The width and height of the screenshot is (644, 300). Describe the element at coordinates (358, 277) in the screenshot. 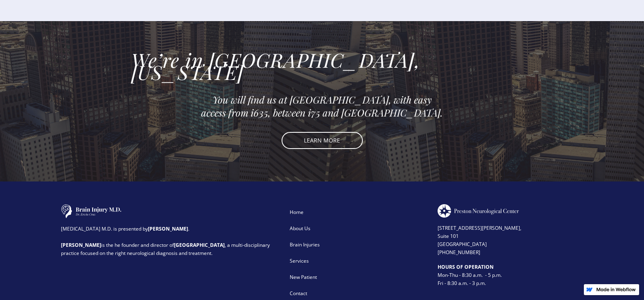

I see `a: New Patient` at that location.